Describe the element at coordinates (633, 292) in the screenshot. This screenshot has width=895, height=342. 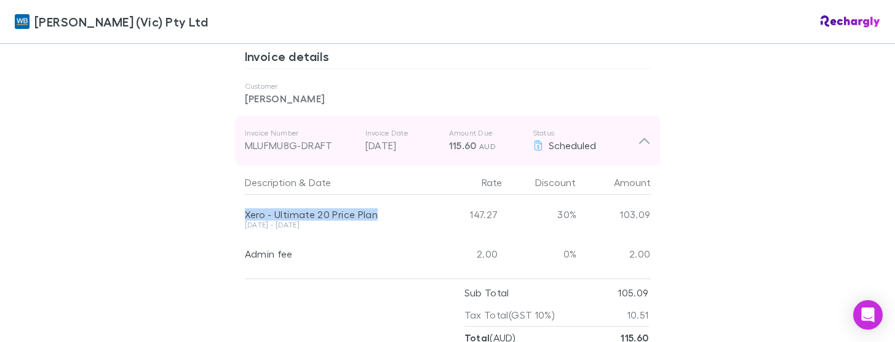
I see `p: 105.09` at that location.